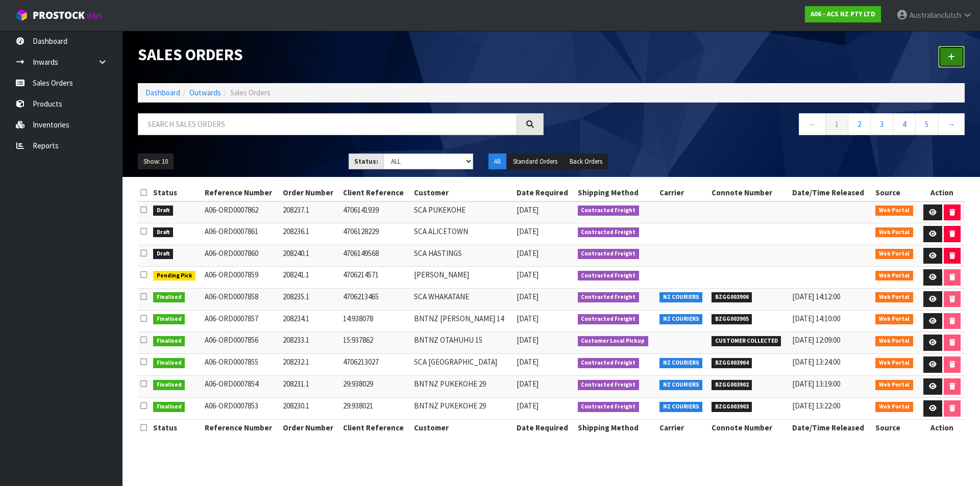 Image resolution: width=980 pixels, height=486 pixels. What do you see at coordinates (462, 234) in the screenshot?
I see `td: SCA ALICETOWN` at bounding box center [462, 234].